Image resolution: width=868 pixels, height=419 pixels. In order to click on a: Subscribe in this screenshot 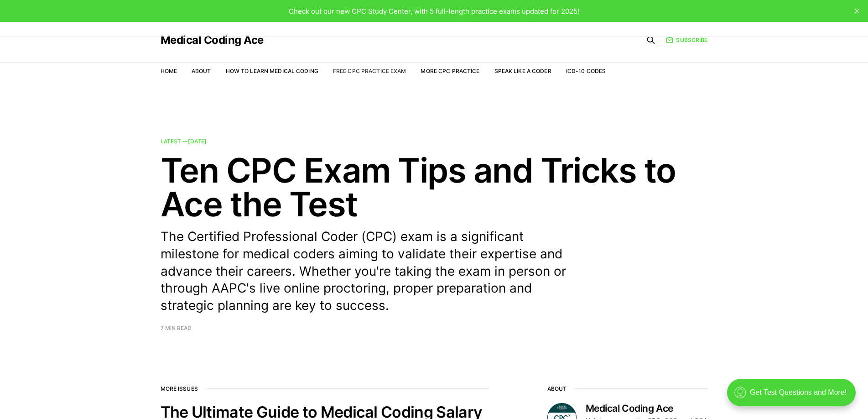, I will do `click(687, 40)`.